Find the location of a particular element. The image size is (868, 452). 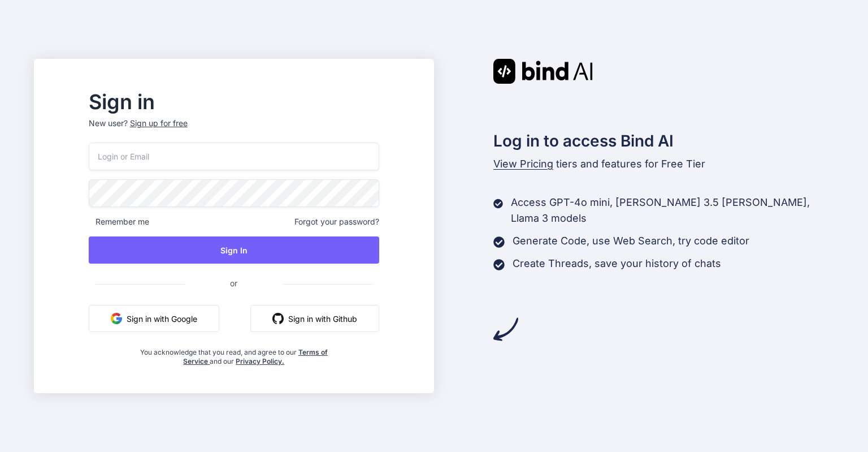

button: Sign in with Google is located at coordinates (154, 318).